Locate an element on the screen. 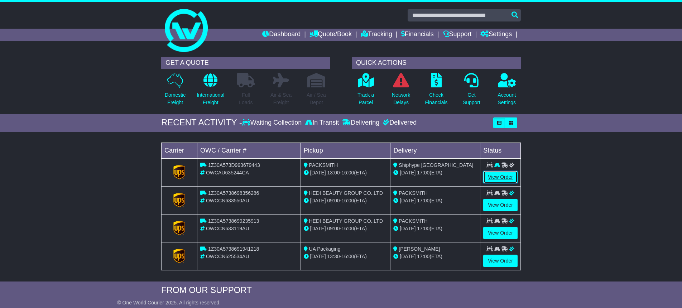 Image resolution: width=682 pixels, height=308 pixels. div: Delivered is located at coordinates (398, 123).